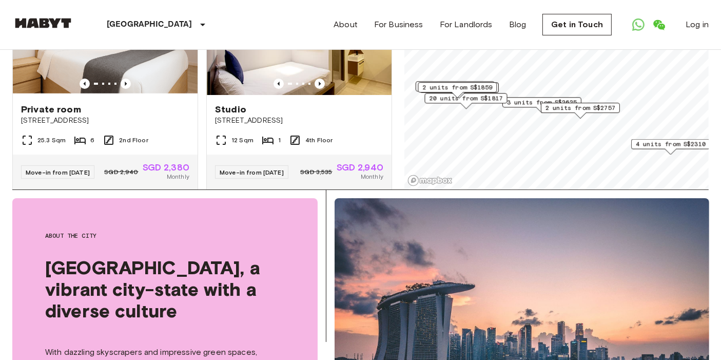 Image resolution: width=721 pixels, height=360 pixels. Describe the element at coordinates (51, 109) in the screenshot. I see `span: Private room` at that location.